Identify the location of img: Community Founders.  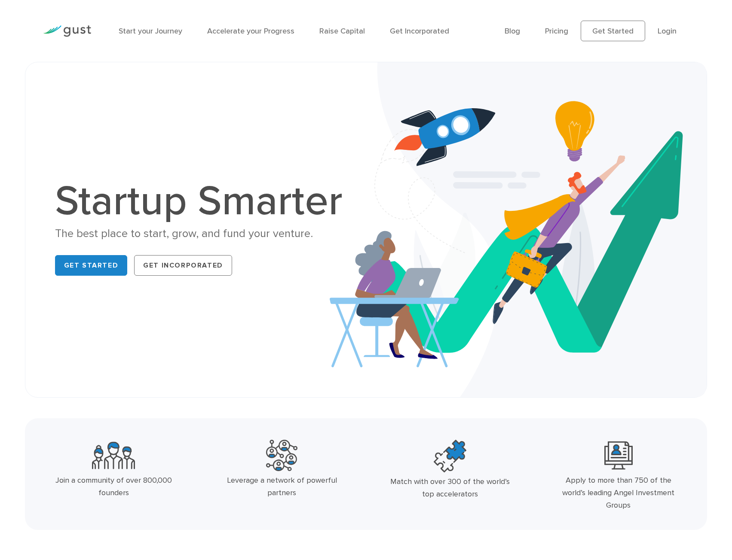
(113, 455).